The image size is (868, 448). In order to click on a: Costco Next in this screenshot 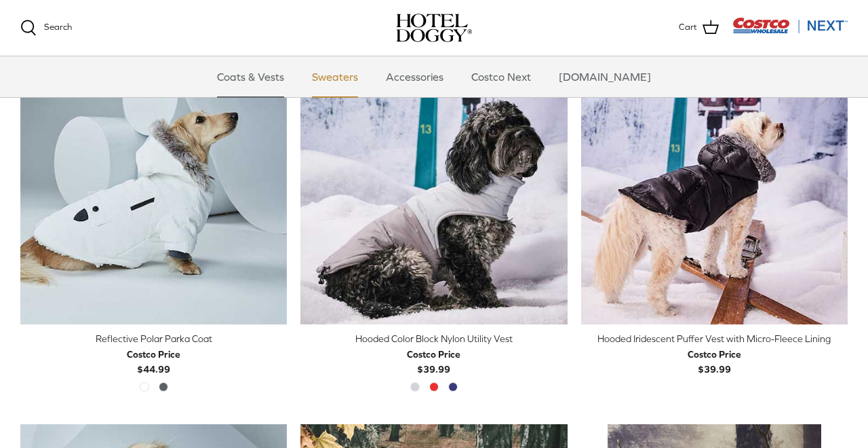, I will do `click(501, 77)`.